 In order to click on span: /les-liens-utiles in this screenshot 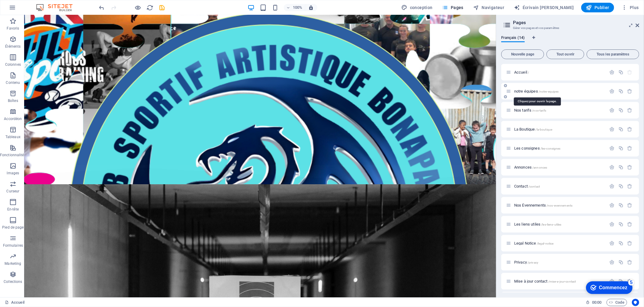, I will do `click(551, 224)`.